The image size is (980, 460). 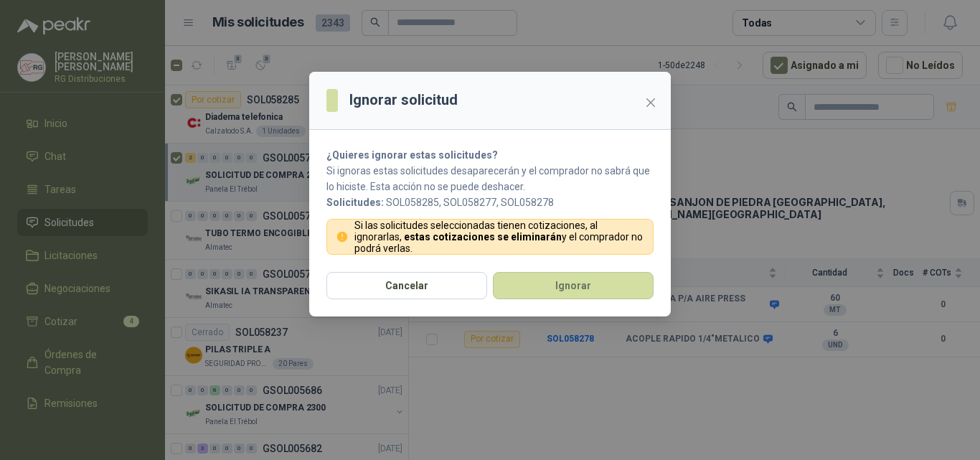 I want to click on strong: estas cotizaciones se eliminarán, so click(x=483, y=236).